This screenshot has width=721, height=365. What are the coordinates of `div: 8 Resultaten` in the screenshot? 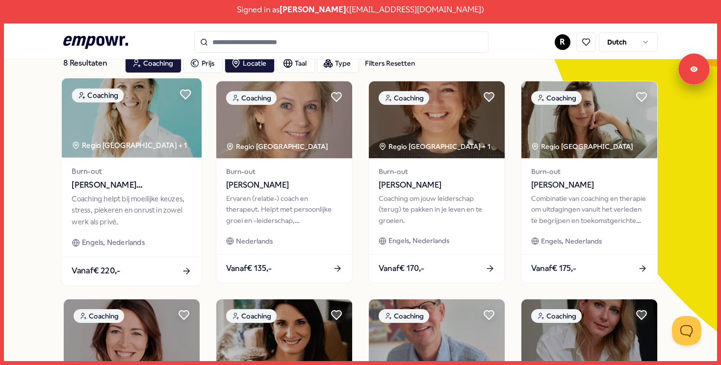 It's located at (90, 63).